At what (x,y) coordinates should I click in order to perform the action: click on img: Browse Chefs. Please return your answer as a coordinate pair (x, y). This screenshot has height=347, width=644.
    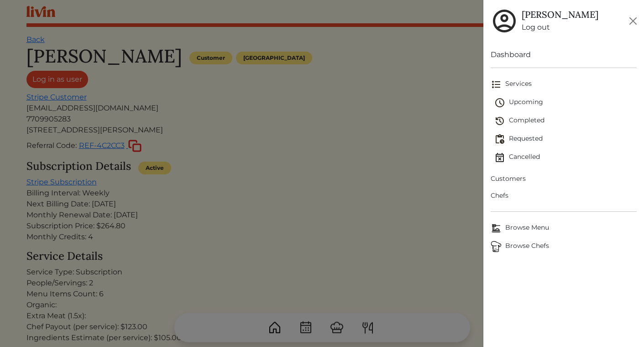
    Looking at the image, I should click on (496, 247).